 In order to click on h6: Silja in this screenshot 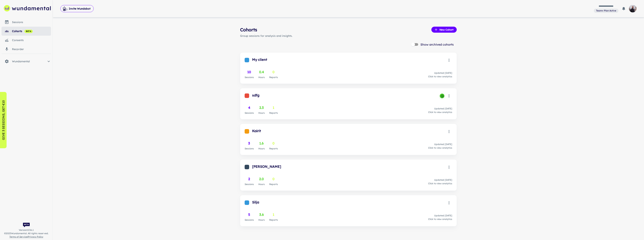, I will do `click(255, 202)`.